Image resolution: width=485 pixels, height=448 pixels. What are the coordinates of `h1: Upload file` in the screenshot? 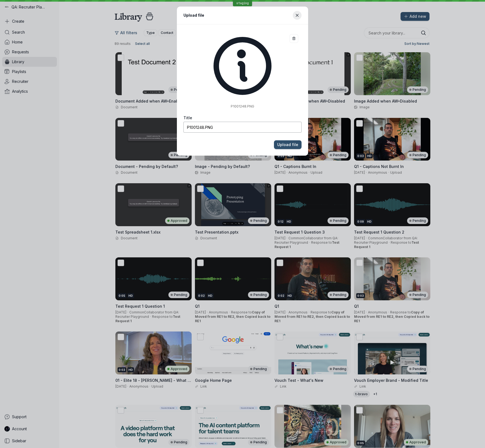 It's located at (194, 15).